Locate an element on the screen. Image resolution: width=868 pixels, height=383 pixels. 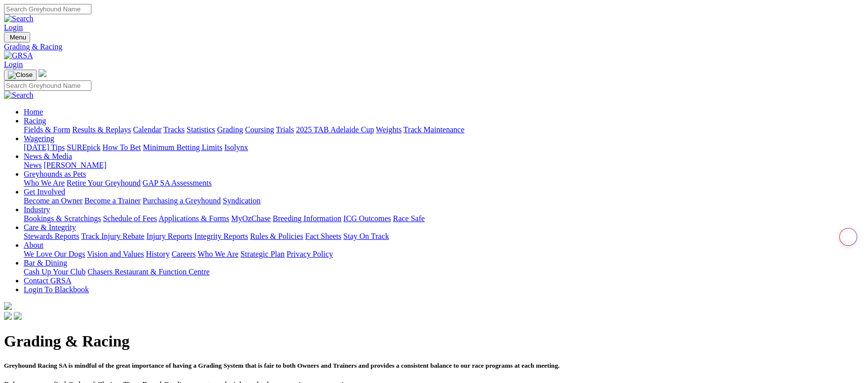
img: facebook.svg is located at coordinates (8, 316).